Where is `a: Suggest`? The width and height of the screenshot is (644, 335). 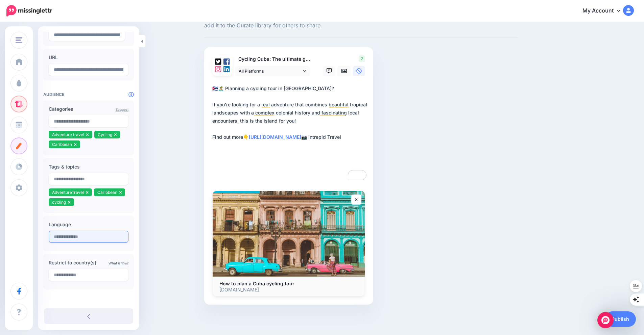
a: Suggest is located at coordinates (122, 110).